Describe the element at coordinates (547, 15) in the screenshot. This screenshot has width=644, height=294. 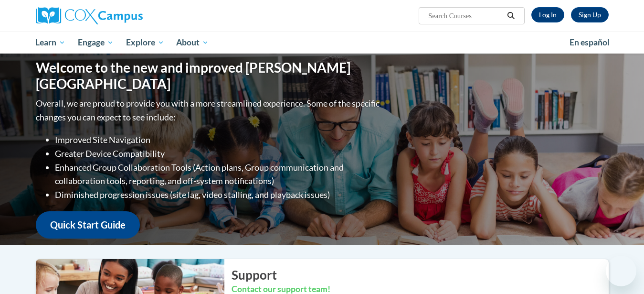
I see `a: Log In` at that location.